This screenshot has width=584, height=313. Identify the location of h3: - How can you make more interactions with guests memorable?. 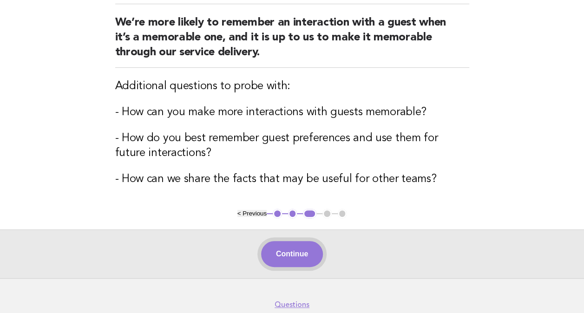
(292, 112).